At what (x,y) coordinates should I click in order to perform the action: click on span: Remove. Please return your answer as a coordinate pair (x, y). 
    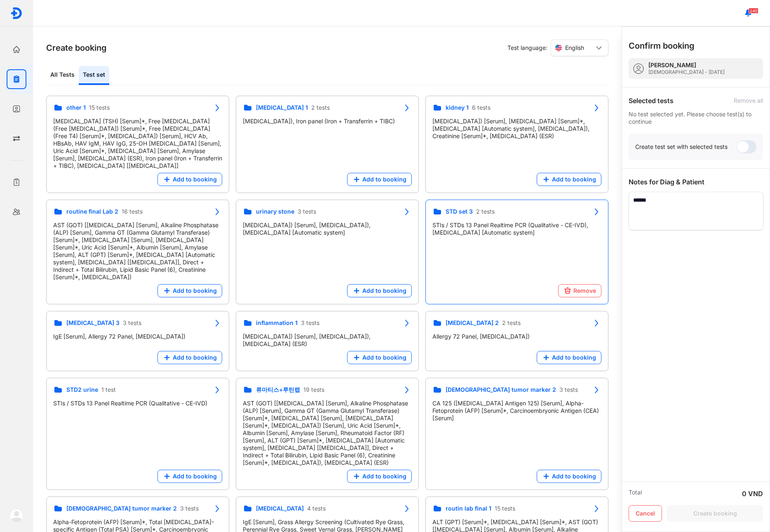
    Looking at the image, I should click on (585, 291).